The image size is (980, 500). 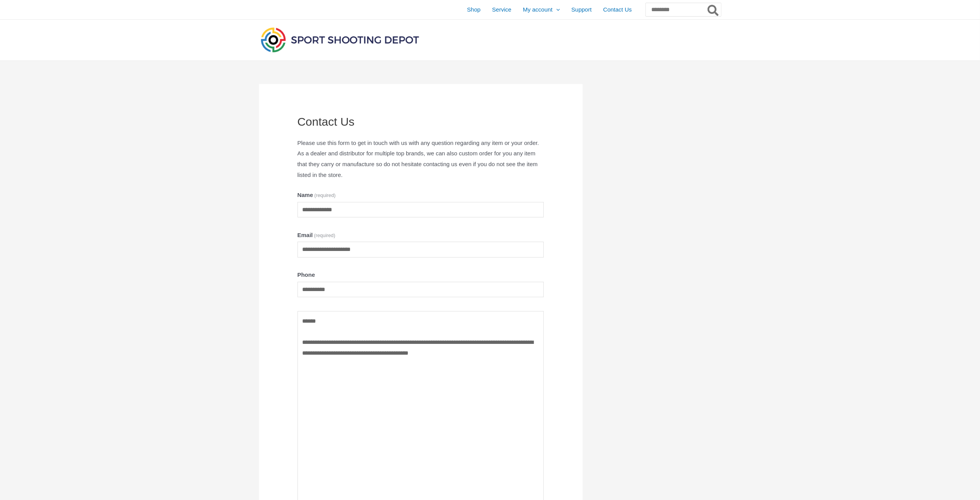 I want to click on label: Phone, so click(x=421, y=275).